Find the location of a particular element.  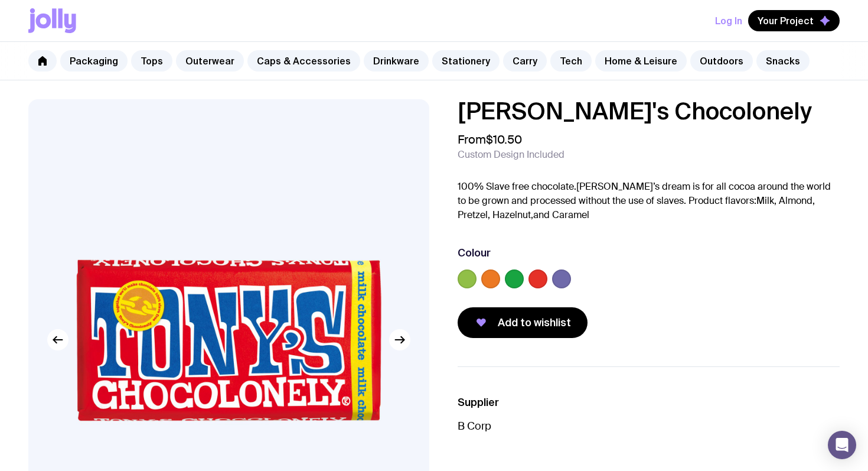

span: Add to wishlist is located at coordinates (534, 322).